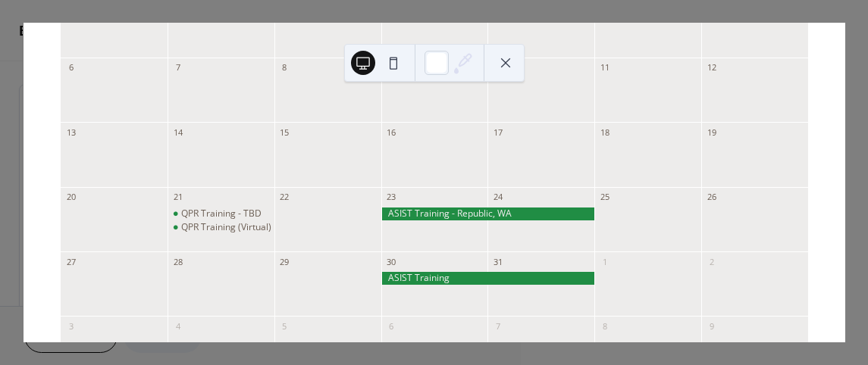  Describe the element at coordinates (177, 197) in the screenshot. I see `div: 21` at that location.